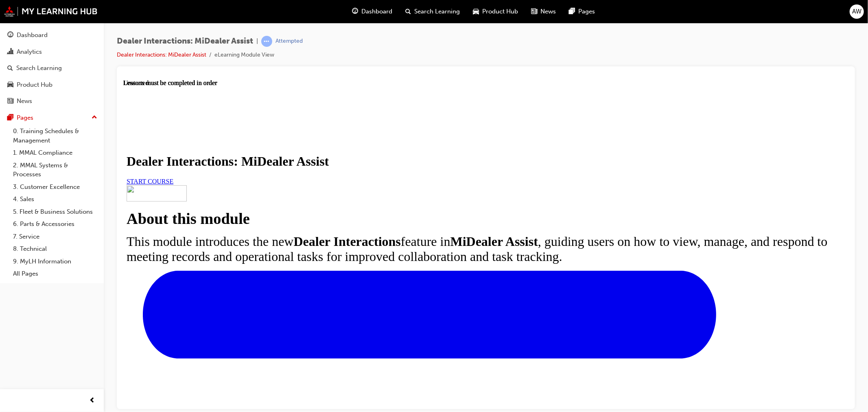 This screenshot has height=412, width=868. I want to click on a: 5. Fleet & Business Solutions, so click(55, 211).